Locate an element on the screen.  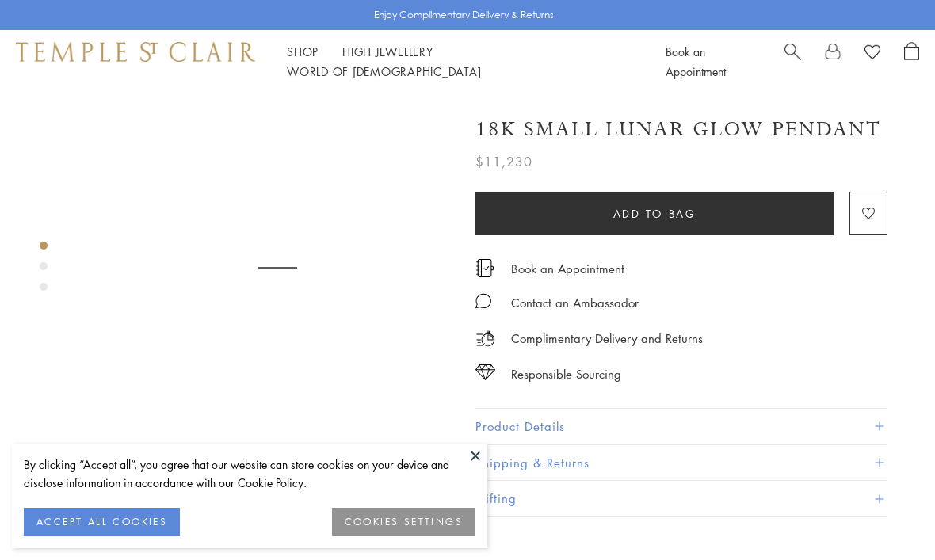
a: Open Shopping Bag is located at coordinates (911, 62).